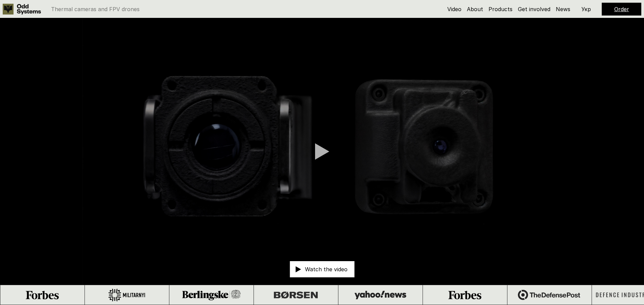  I want to click on a: Video, so click(455, 9).